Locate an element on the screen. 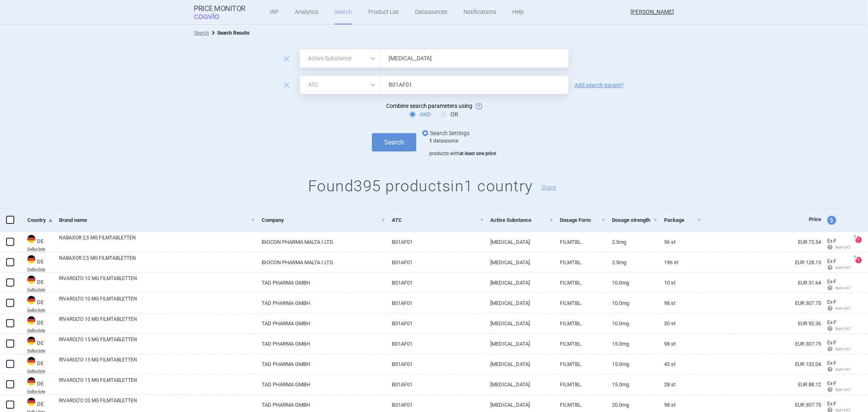 Image resolution: width=868 pixels, height=412 pixels. label: OR is located at coordinates (449, 115).